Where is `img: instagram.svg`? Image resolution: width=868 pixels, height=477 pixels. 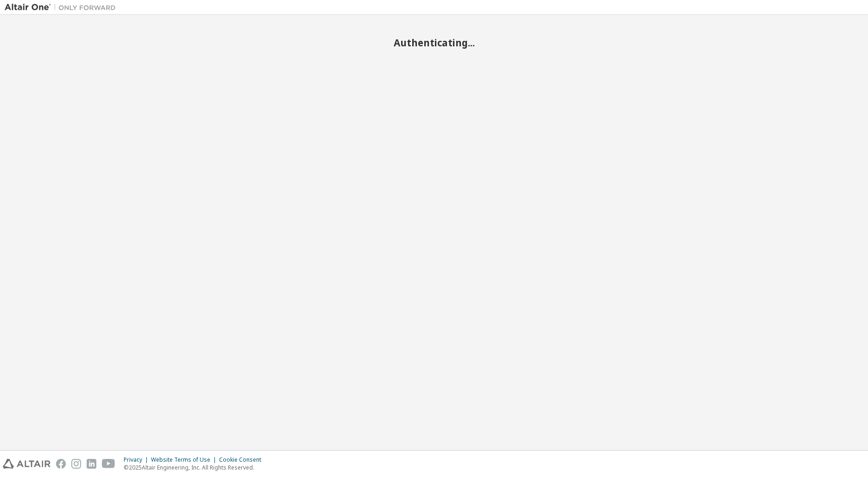
img: instagram.svg is located at coordinates (76, 463).